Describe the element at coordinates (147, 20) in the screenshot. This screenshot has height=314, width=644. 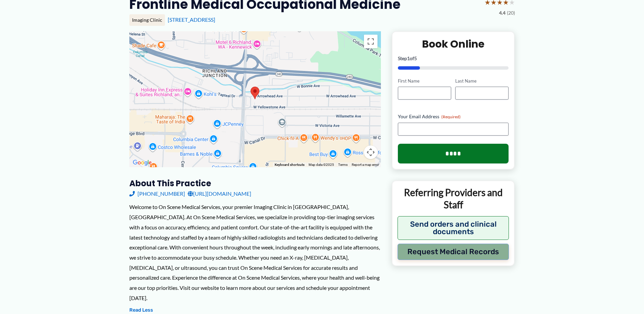
I see `div: Imaging Clinic` at that location.